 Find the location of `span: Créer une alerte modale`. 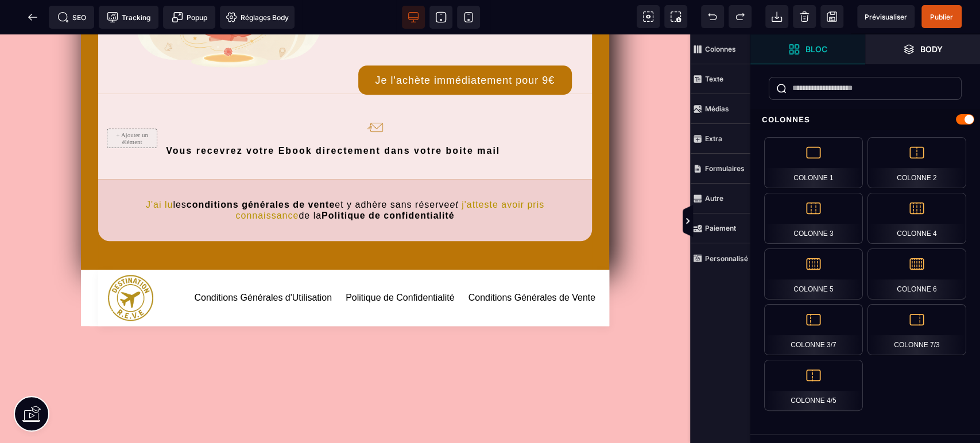

span: Créer une alerte modale is located at coordinates (189, 17).